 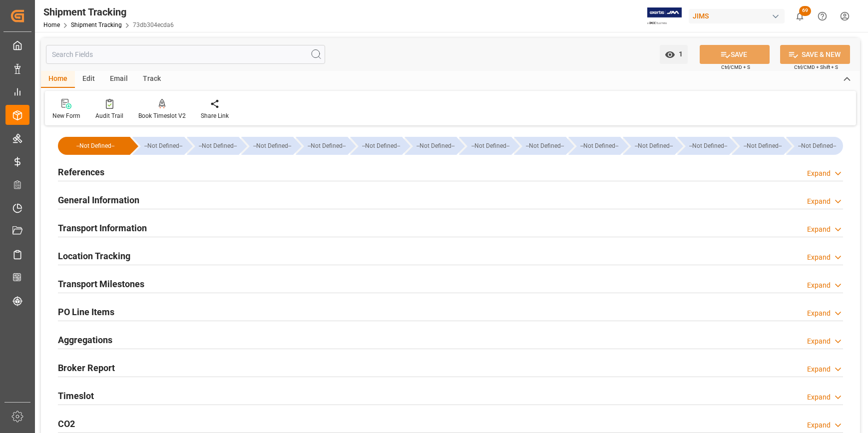 What do you see at coordinates (162, 116) in the screenshot?
I see `div: Book Timeslot V2` at bounding box center [162, 116].